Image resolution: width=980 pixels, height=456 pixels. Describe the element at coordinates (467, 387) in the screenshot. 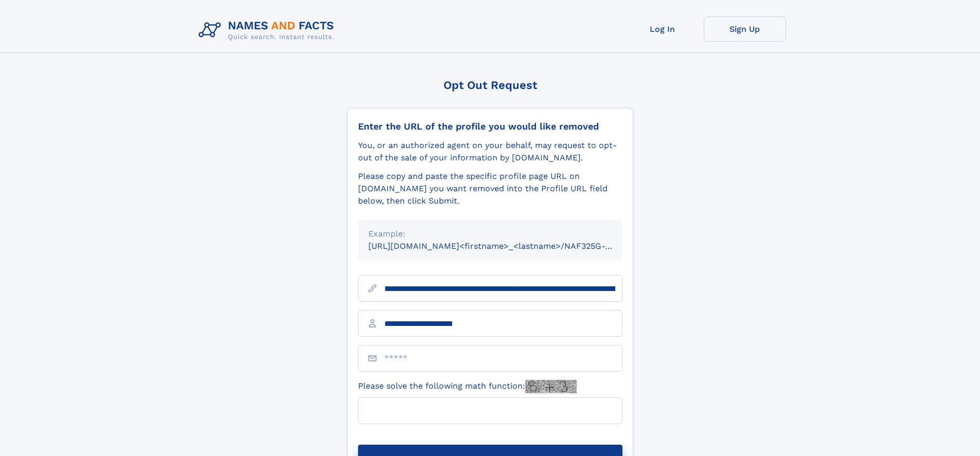

I see `label: Please solve the following math function:` at that location.